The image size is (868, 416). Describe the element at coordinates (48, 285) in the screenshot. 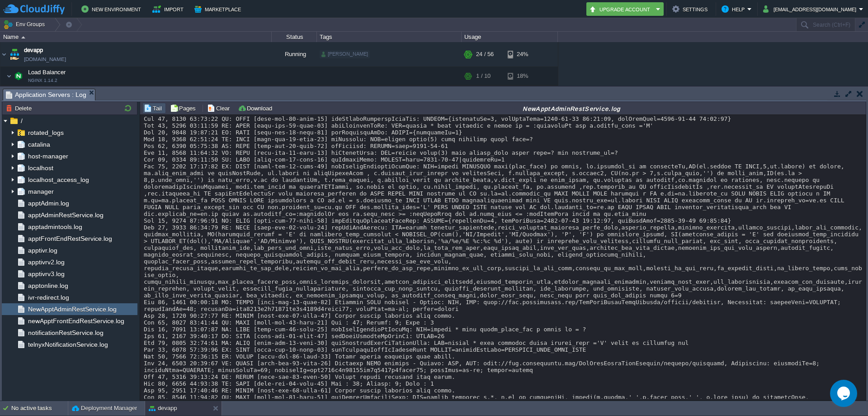

I see `a: apptonline.log` at that location.